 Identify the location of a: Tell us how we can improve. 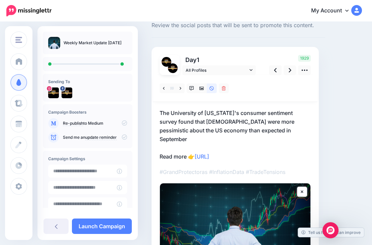
(331, 232).